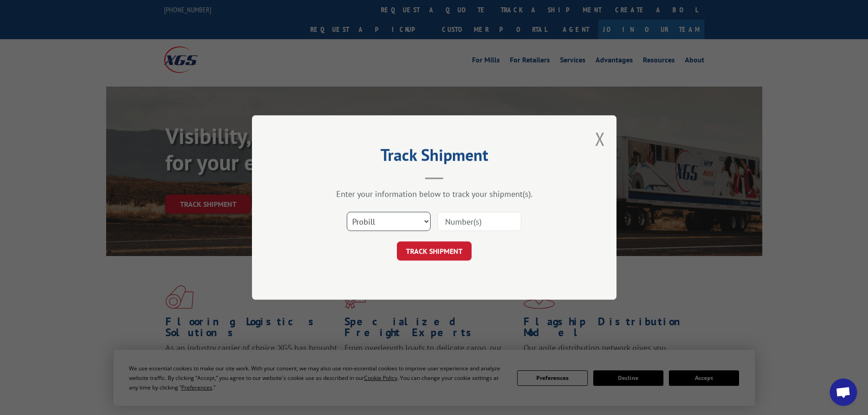  I want to click on button: Close modal, so click(600, 139).